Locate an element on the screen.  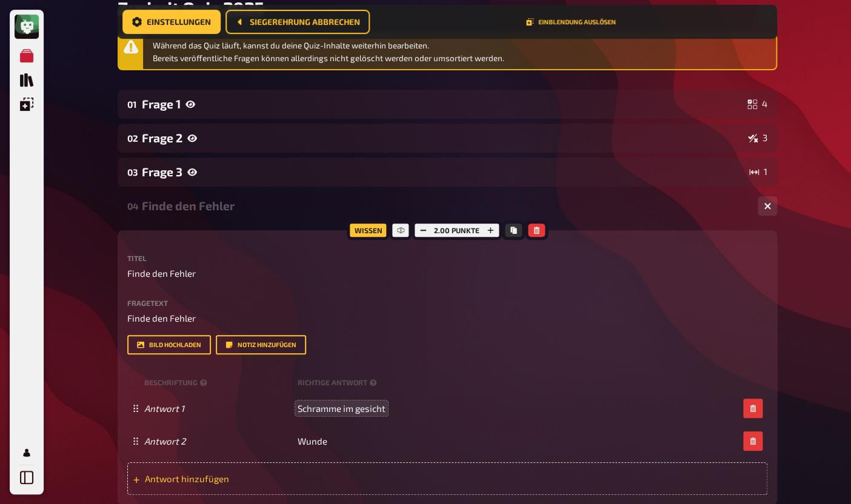
div: 02 is located at coordinates (132, 138).